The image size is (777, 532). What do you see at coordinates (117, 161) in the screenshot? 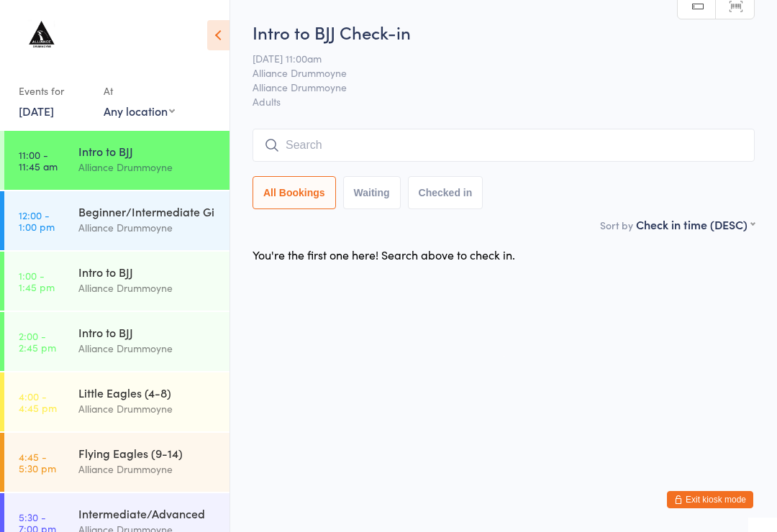
I see `a: 11:00 -11:45 amIntro to BJJAlliance Drummoyne` at bounding box center [117, 161].